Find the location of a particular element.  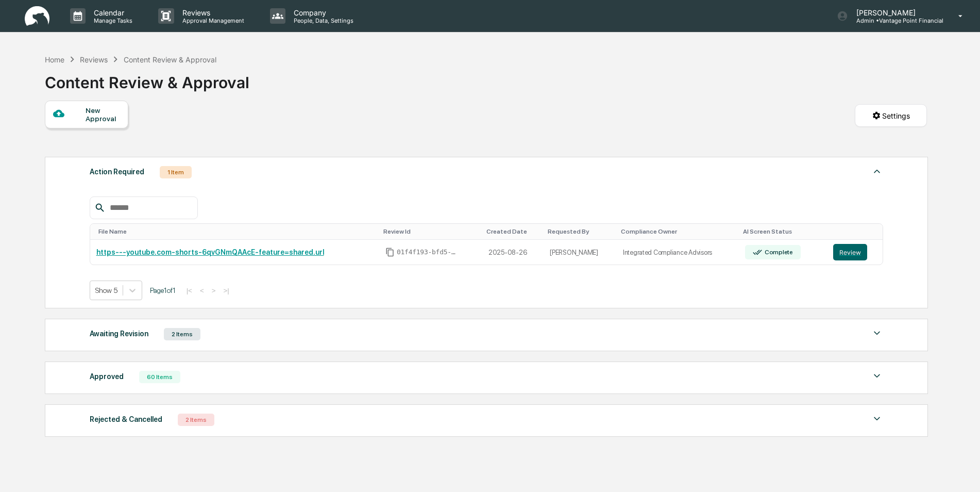

div: Rejected & Cancelled is located at coordinates (126, 419).